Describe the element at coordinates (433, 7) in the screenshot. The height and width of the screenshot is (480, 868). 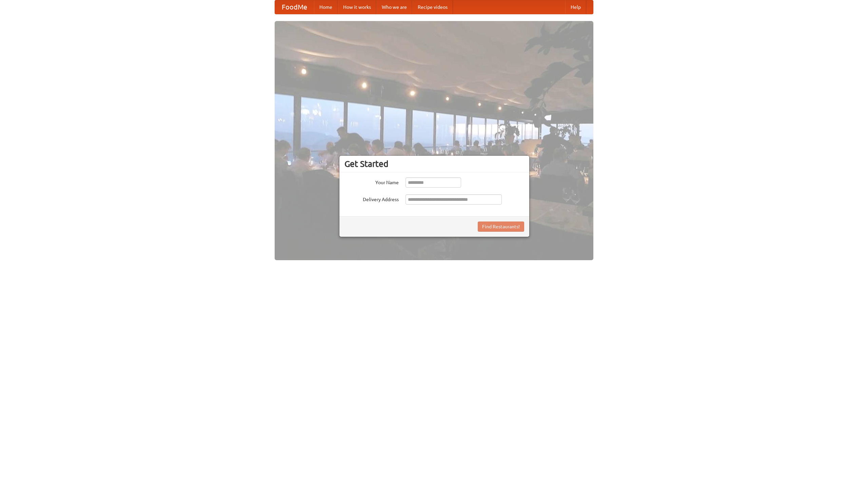
I see `a: Recipe videos` at that location.